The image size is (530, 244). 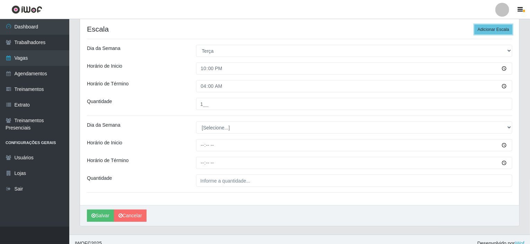 What do you see at coordinates (493, 29) in the screenshot?
I see `button: Adicionar Escala` at bounding box center [493, 29].